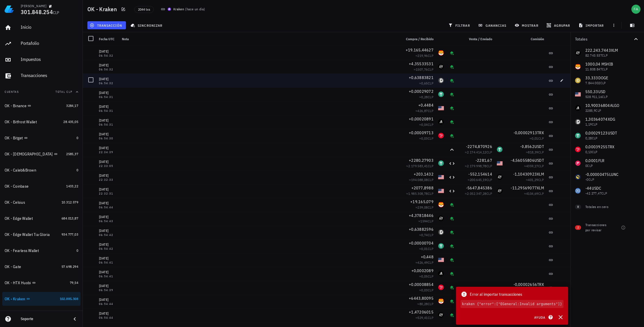 Image resolution: width=644 pixels, height=327 pixels. I want to click on span: 0,28, so click(425, 97).